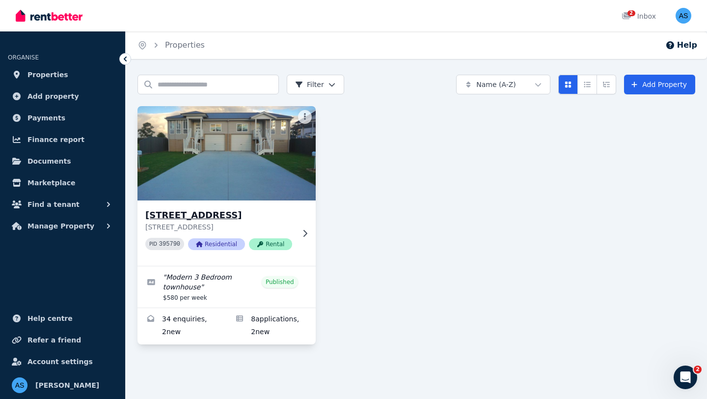 The image size is (707, 399). What do you see at coordinates (153, 243) in the screenshot?
I see `small: PID` at bounding box center [153, 243].